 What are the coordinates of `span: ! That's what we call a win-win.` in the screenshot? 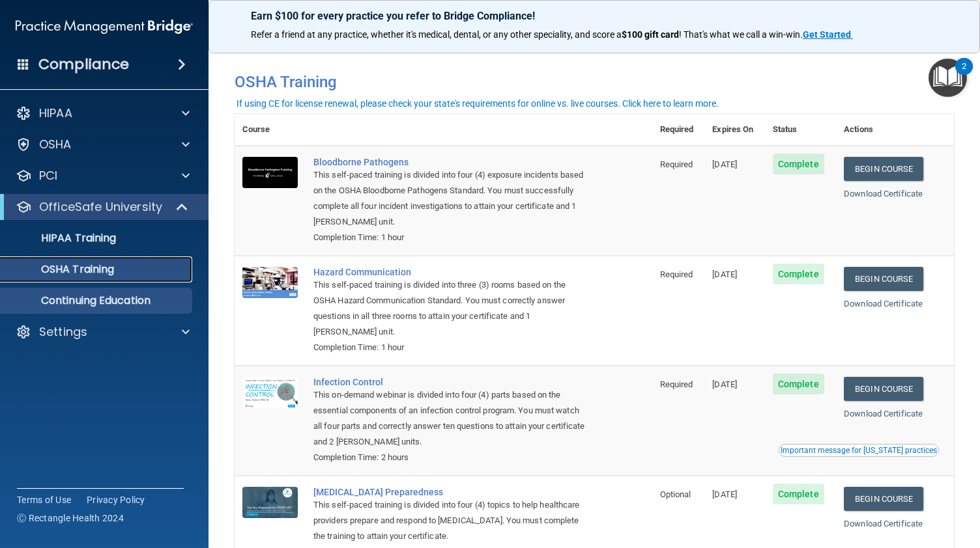 It's located at (740, 35).